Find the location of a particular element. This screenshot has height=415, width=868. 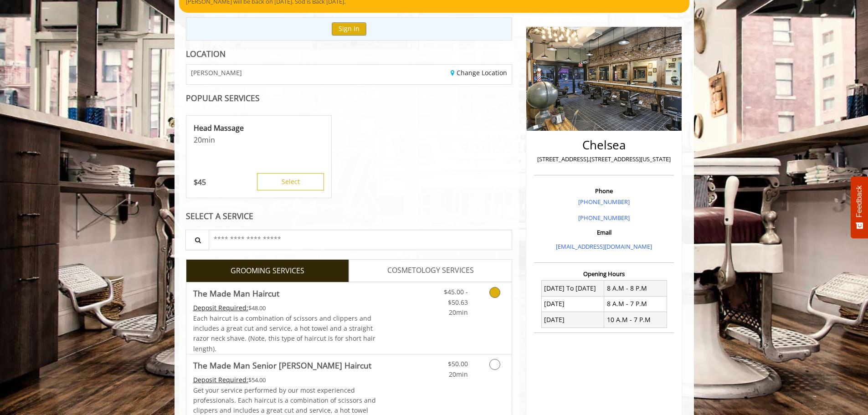

h3: Phone is located at coordinates (604, 191).